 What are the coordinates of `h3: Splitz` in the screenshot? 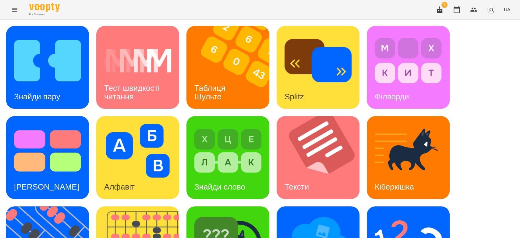 It's located at (294, 97).